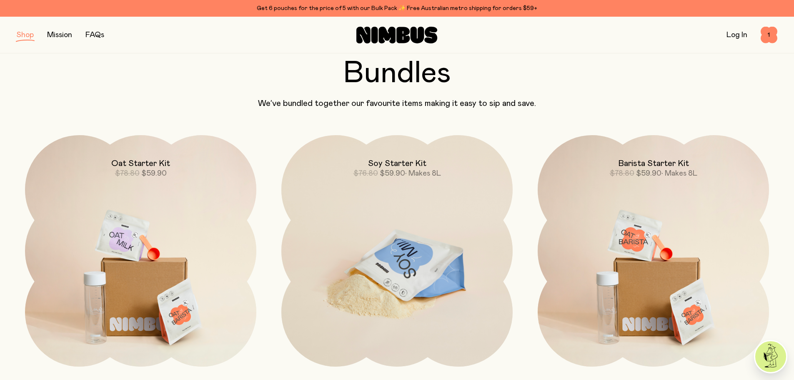 The height and width of the screenshot is (380, 794). Describe the element at coordinates (397, 163) in the screenshot. I see `h2: Soy Starter Kit` at that location.